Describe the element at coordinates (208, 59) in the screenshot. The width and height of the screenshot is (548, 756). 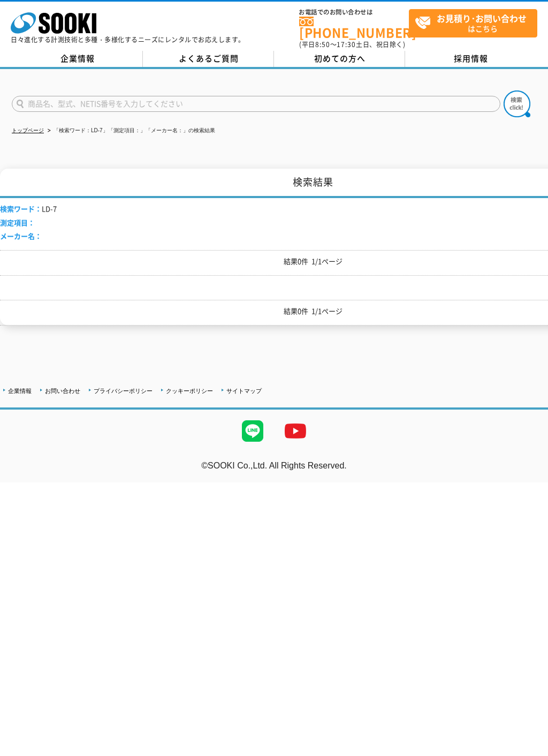
I see `a: よくあるご質問` at that location.